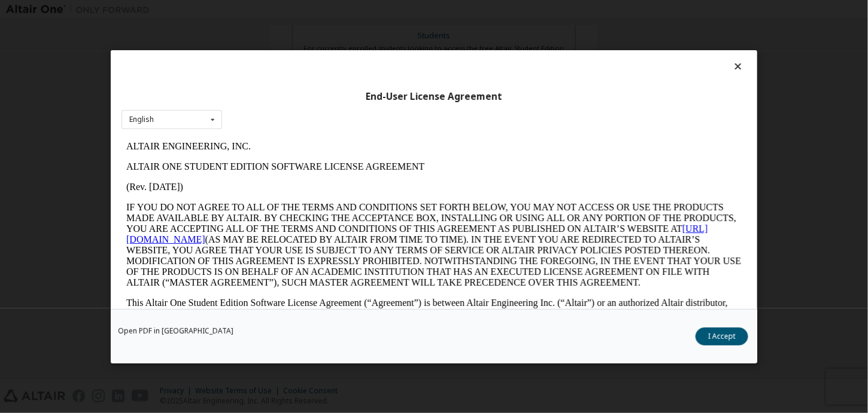 Image resolution: width=868 pixels, height=413 pixels. Describe the element at coordinates (313, 109) in the screenshot. I see `p: IF YOU DO NOT AGREE TO ALL OF THE TERMS AND CONDITIONS SET FORTH BELOW, YOU MAY NOT ACCESS OR USE...` at that location.